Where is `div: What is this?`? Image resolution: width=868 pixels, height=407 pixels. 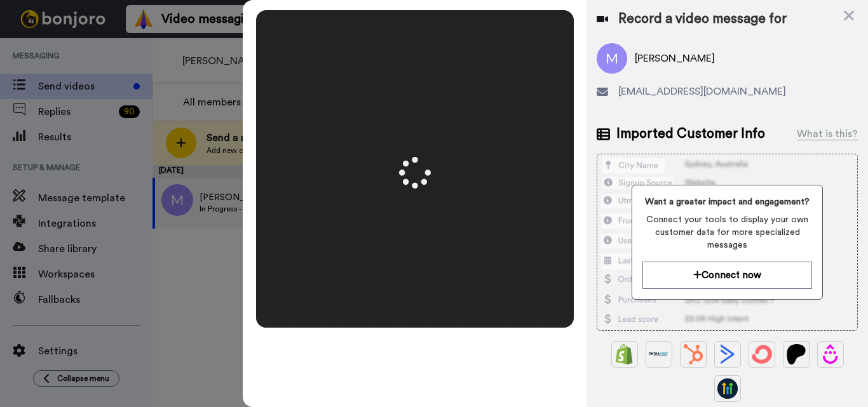
div: What is this? is located at coordinates (827, 134).